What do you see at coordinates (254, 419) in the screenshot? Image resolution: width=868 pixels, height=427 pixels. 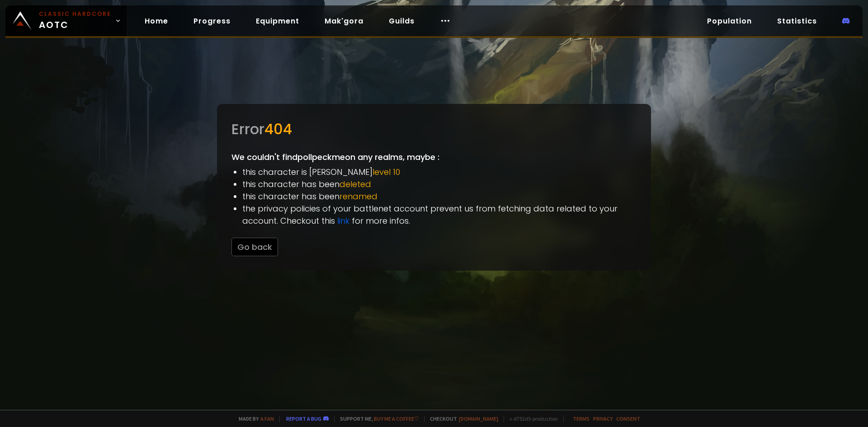 I see `span: Made by` at bounding box center [254, 419].